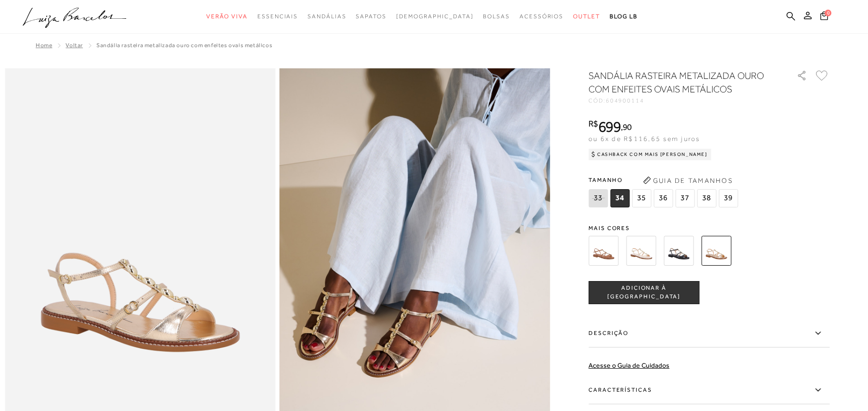  Describe the element at coordinates (44, 45) in the screenshot. I see `span: Home` at that location.